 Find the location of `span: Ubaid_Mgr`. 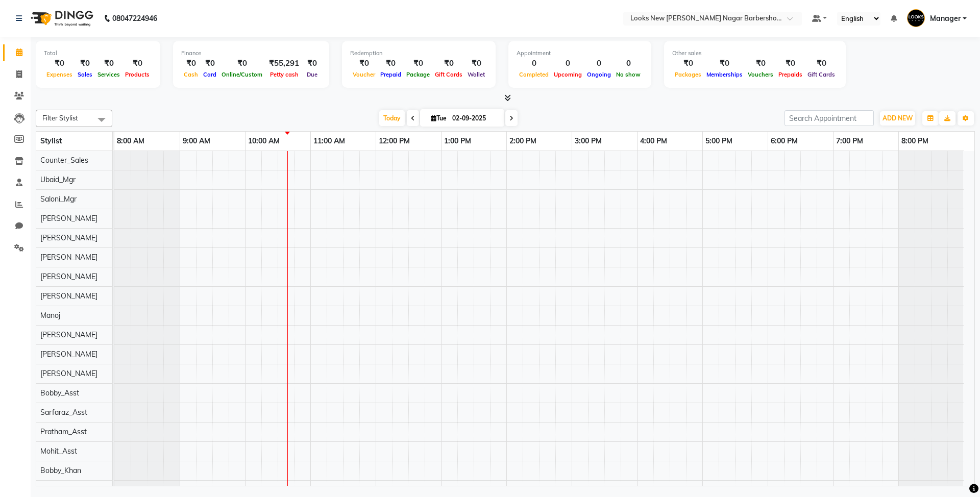

span: Ubaid_Mgr is located at coordinates (58, 180).